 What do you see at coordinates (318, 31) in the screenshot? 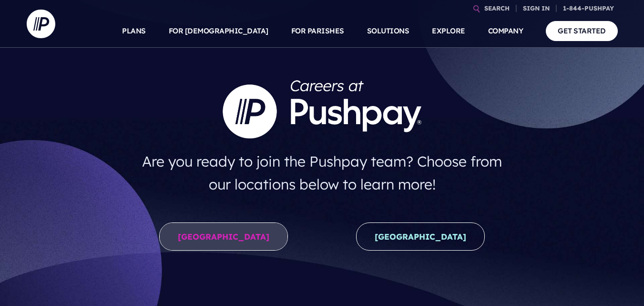
I see `a: FOR PARISHES` at bounding box center [318, 31].